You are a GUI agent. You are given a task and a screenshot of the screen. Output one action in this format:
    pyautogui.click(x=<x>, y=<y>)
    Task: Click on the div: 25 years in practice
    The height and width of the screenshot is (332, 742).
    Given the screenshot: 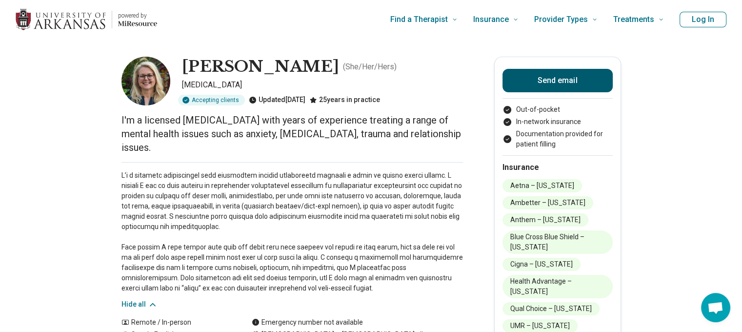 What is the action you would take?
    pyautogui.click(x=345, y=100)
    